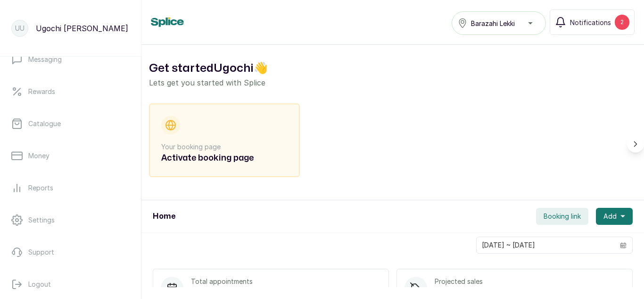  I want to click on p: Settings, so click(42, 220).